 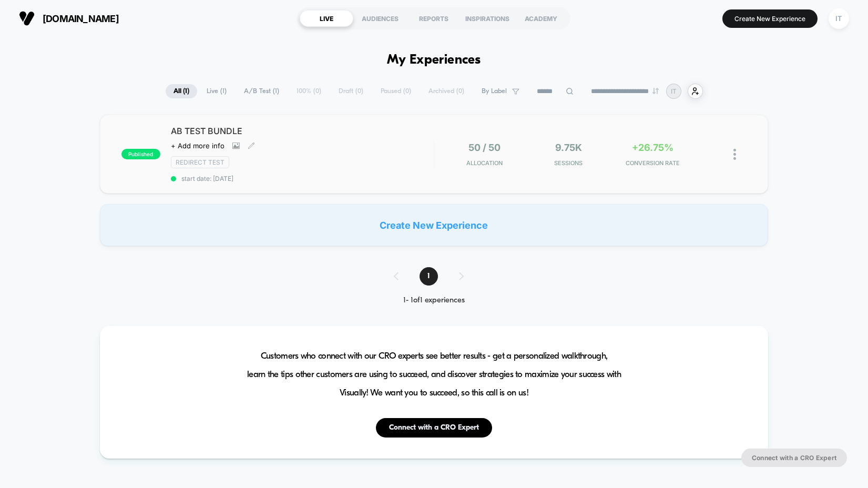 What do you see at coordinates (485, 163) in the screenshot?
I see `span: Allocation` at bounding box center [485, 163].